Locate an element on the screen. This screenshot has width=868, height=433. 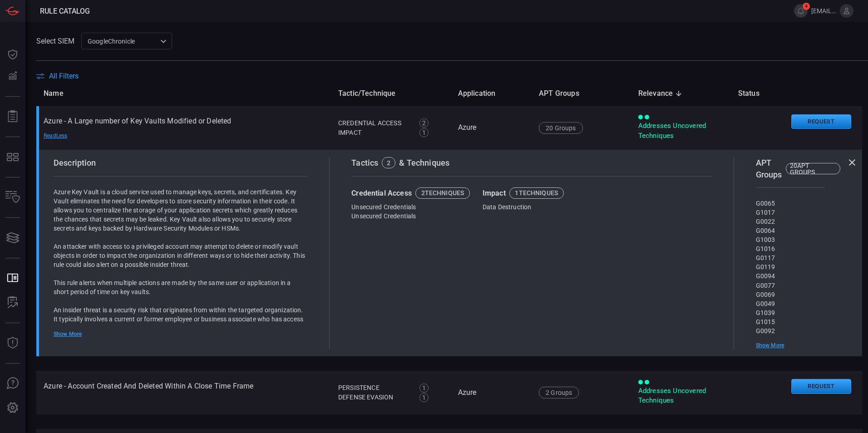
div: Defense Evasion is located at coordinates (374, 397).